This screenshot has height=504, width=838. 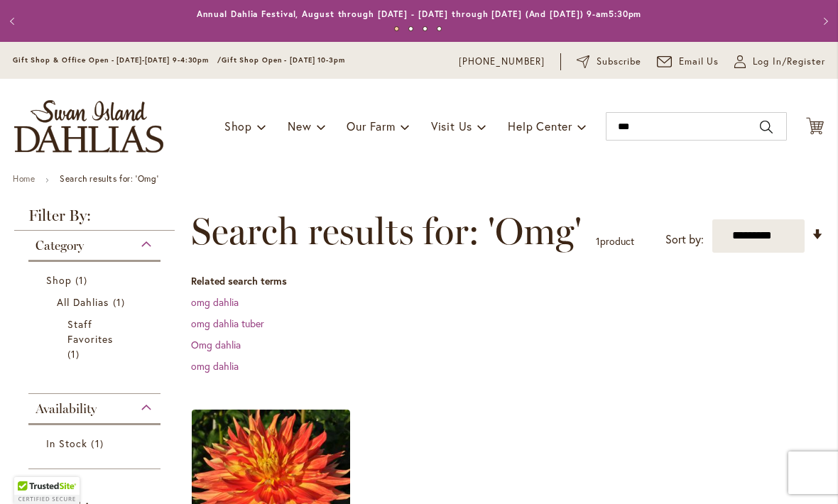 What do you see at coordinates (90, 332) in the screenshot?
I see `span: Staff Favorites` at bounding box center [90, 332].